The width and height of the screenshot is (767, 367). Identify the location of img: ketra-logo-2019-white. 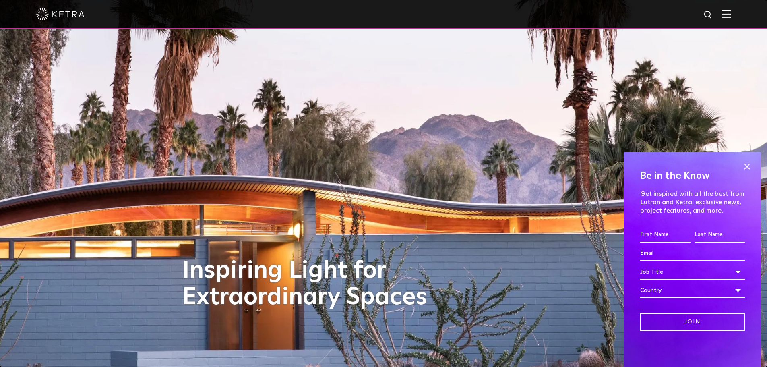
(60, 14).